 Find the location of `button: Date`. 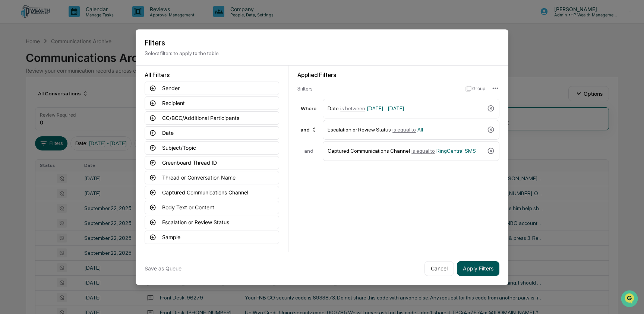

button: Date is located at coordinates (212, 133).